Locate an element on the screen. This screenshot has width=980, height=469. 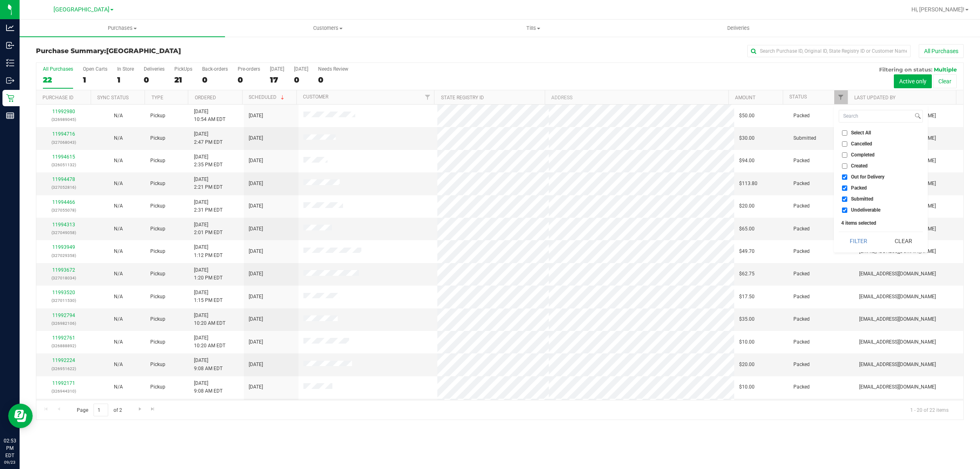
span: Filtering on status: is located at coordinates (906, 69).